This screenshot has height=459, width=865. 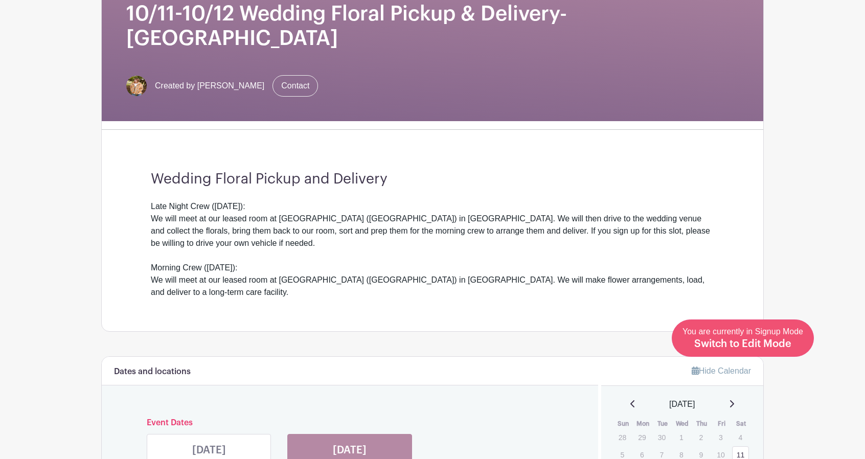 I want to click on th: Tue, so click(x=662, y=424).